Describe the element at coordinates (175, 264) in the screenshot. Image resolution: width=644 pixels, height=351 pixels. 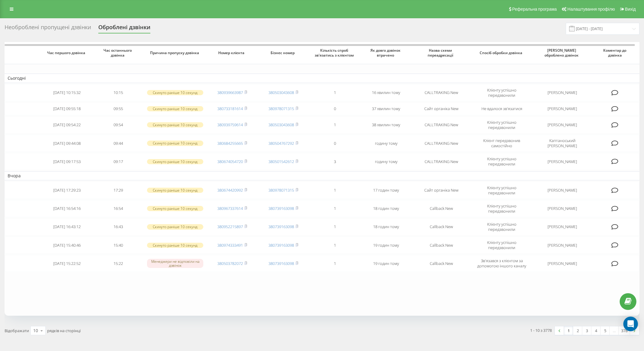
I see `div: Менеджери не відповіли на дзвінок` at that location.